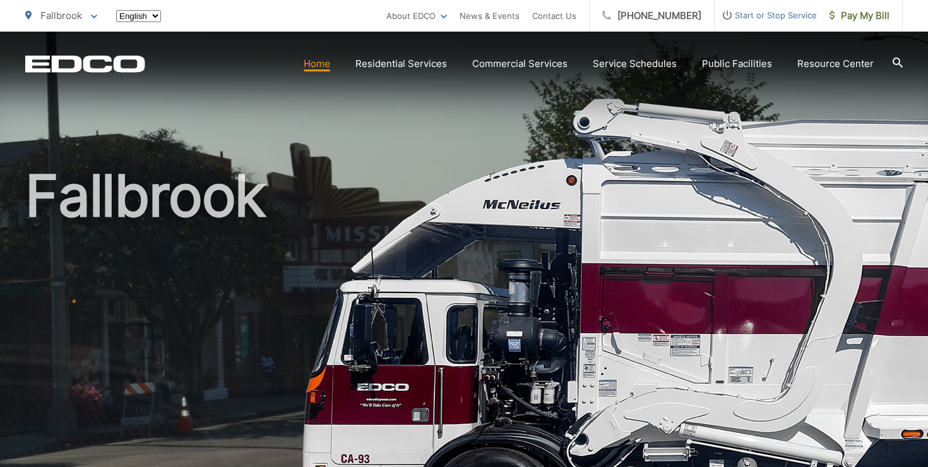  I want to click on a: Residential Services, so click(401, 64).